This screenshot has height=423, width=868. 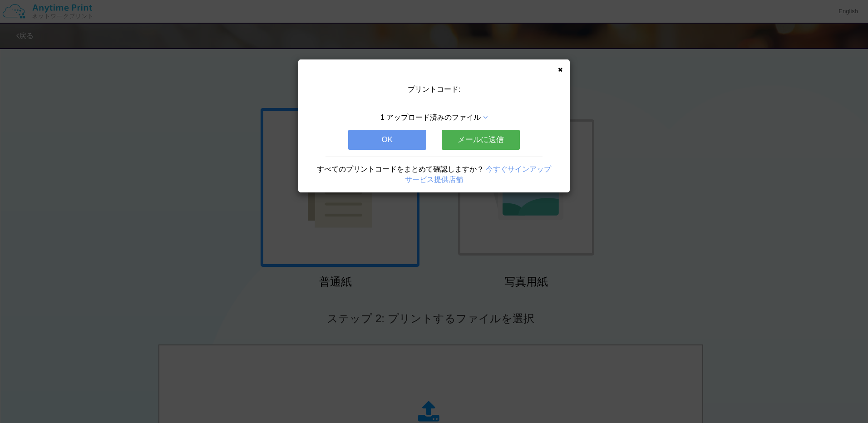 What do you see at coordinates (481, 140) in the screenshot?
I see `button: メールに送信` at bounding box center [481, 140].